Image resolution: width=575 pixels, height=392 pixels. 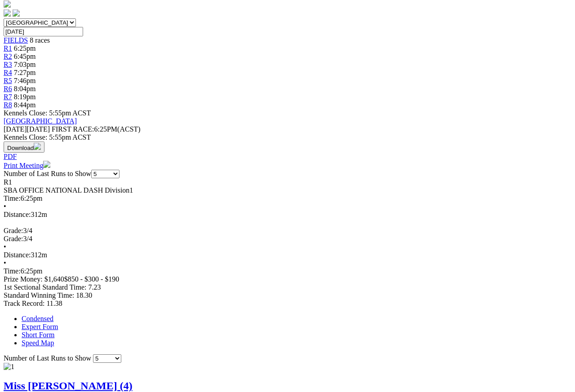 I want to click on span: R4, so click(x=8, y=72).